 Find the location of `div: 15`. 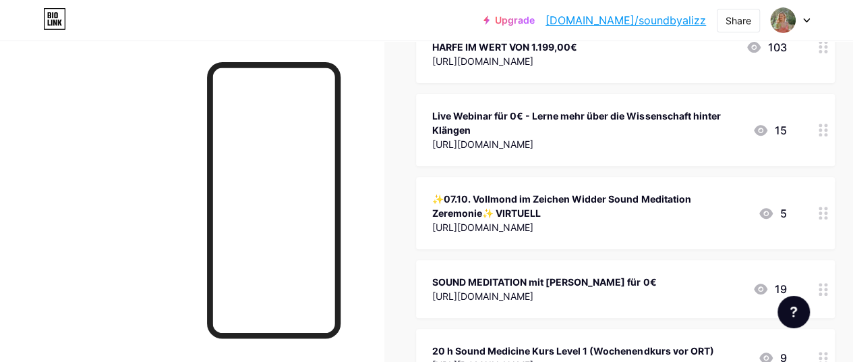

div: 15 is located at coordinates (770, 130).